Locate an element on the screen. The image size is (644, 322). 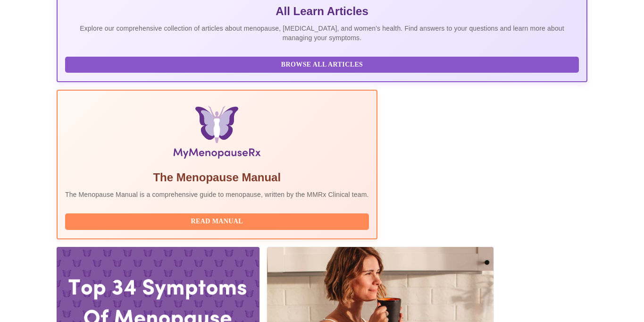
p: The Menopause Manual is a comprehensive guide to menopause, written by the MMRx Clinical team. is located at coordinates (217, 194).